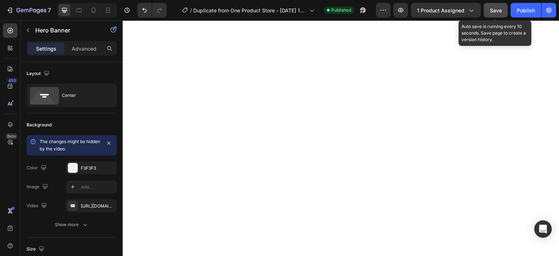  I want to click on button: Show more, so click(72, 225).